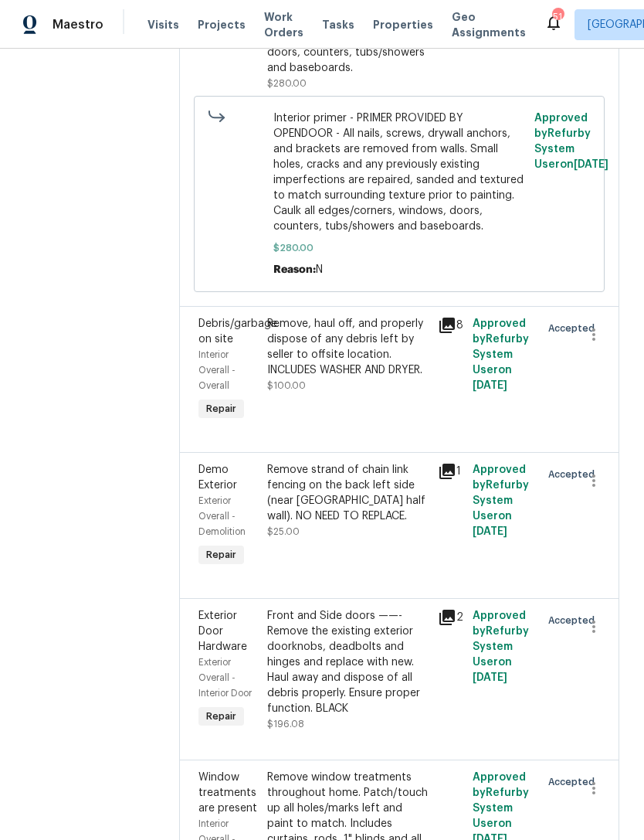 The height and width of the screenshot is (840, 644). Describe the element at coordinates (286, 724) in the screenshot. I see `span: $196.08` at that location.